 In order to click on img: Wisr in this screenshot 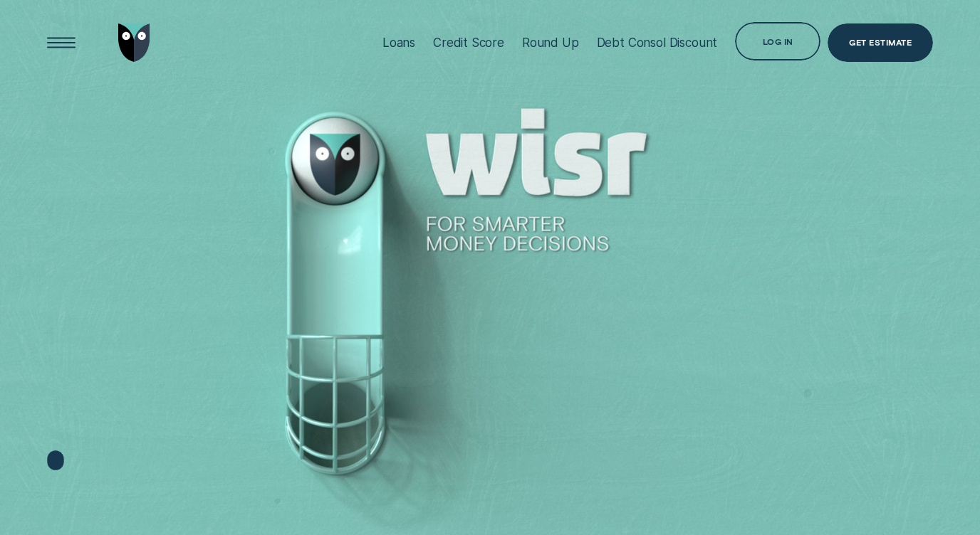, I will do `click(134, 43)`.